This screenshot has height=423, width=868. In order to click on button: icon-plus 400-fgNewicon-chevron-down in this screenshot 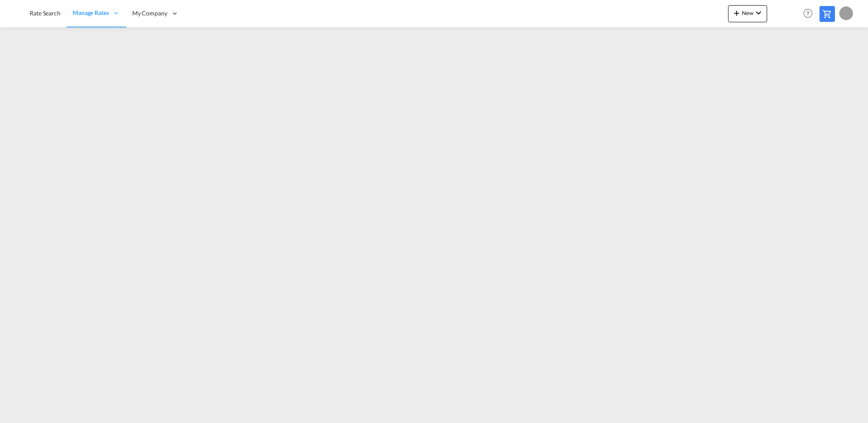, I will do `click(747, 13)`.